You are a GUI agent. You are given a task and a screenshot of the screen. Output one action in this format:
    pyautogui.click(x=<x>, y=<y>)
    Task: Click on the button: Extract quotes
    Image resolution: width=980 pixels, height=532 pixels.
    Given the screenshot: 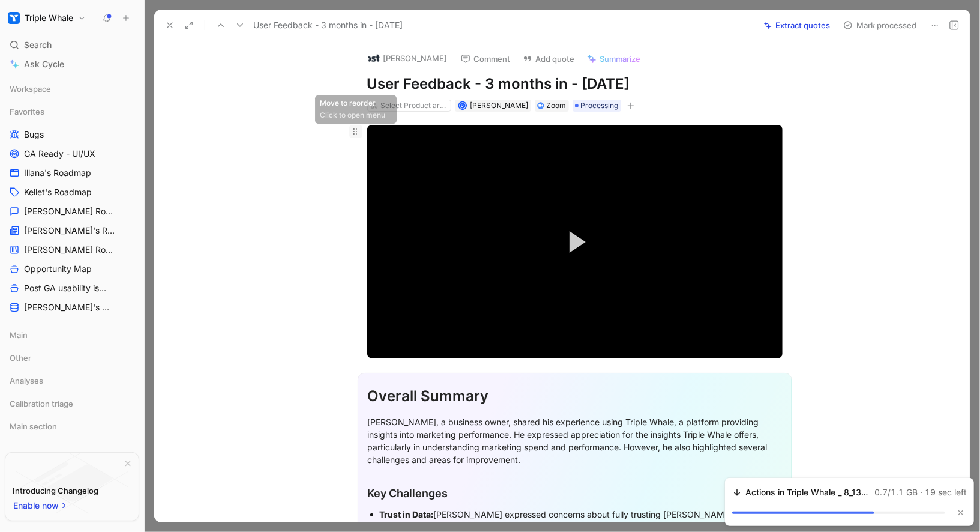 What is the action you would take?
    pyautogui.click(x=797, y=25)
    